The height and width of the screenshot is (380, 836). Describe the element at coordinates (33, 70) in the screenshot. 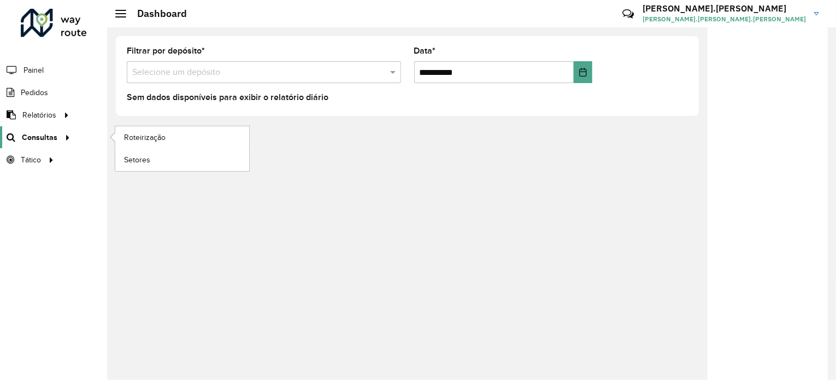

I see `span: Painel` at that location.